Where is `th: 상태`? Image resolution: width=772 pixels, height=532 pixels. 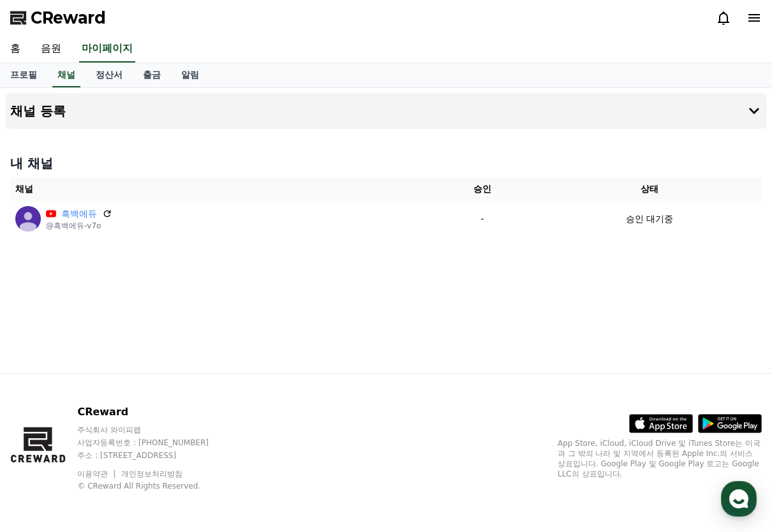
th: 상태 is located at coordinates (649, 188).